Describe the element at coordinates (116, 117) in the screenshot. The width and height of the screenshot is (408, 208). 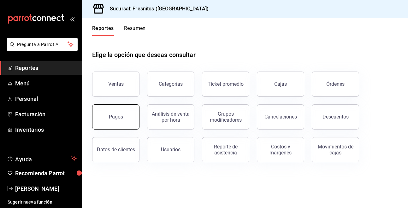
I see `div: Pagos` at that location.